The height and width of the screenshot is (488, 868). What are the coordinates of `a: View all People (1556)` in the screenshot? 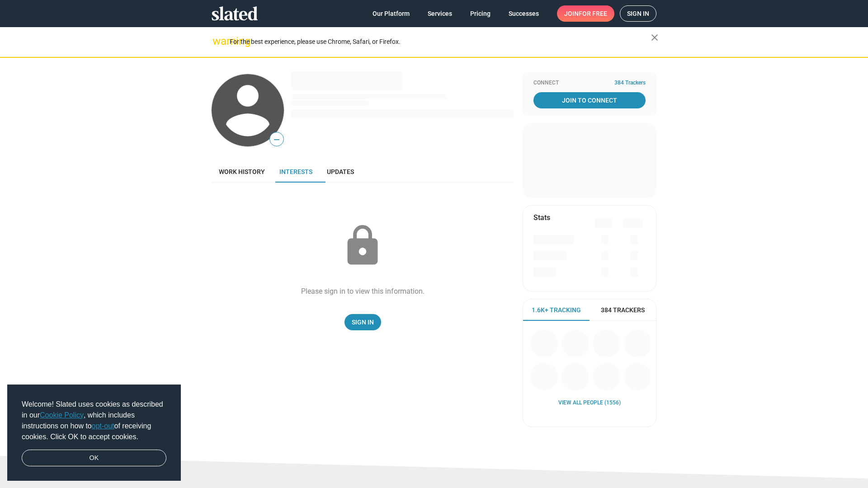 It's located at (590, 403).